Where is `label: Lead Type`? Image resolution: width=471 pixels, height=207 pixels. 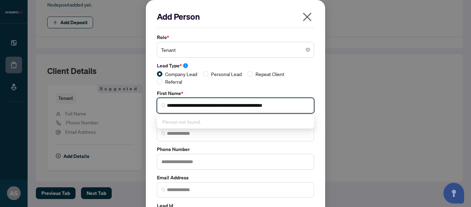 label: Lead Type is located at coordinates (236, 66).